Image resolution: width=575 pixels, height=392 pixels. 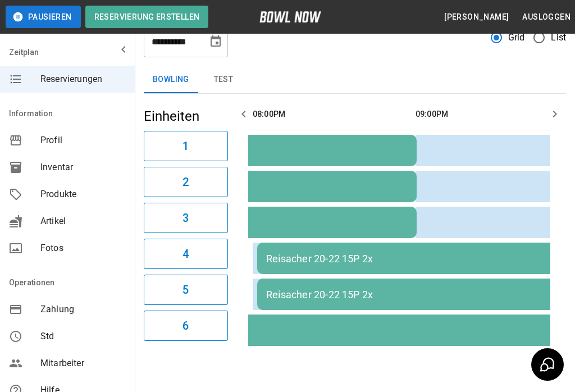 What do you see at coordinates (186, 290) in the screenshot?
I see `button: 5` at bounding box center [186, 290].